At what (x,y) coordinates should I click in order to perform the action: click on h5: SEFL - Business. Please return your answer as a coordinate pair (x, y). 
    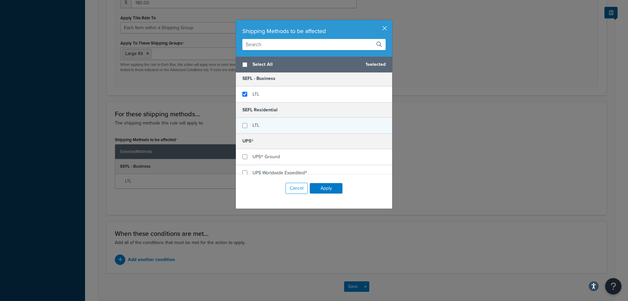
    Looking at the image, I should click on (314, 78).